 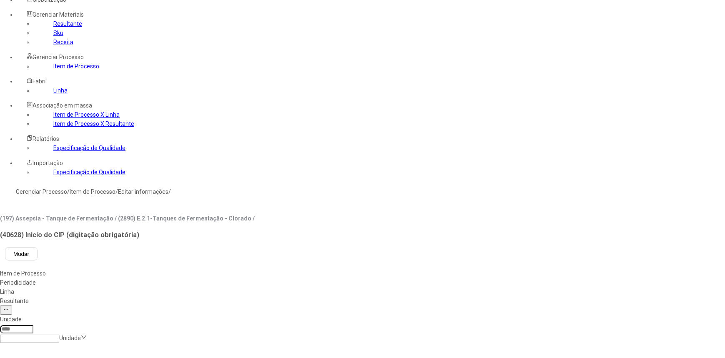 What do you see at coordinates (94, 124) in the screenshot?
I see `a: Item de Processo X Resultante` at bounding box center [94, 124].